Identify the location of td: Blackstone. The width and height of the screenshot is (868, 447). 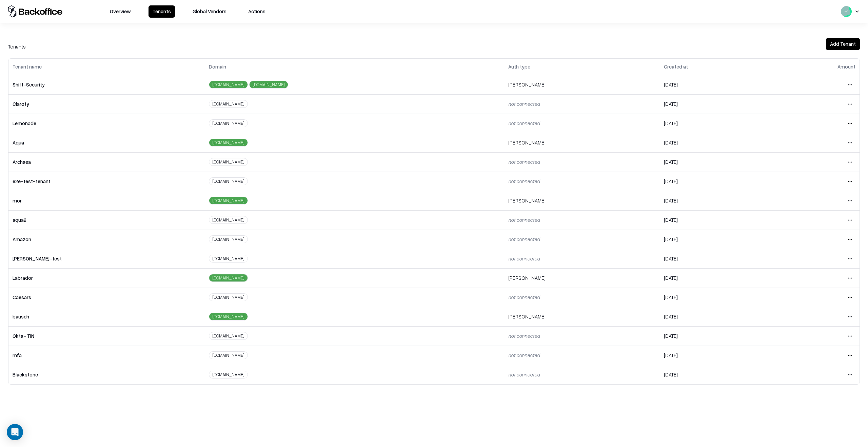
(107, 374).